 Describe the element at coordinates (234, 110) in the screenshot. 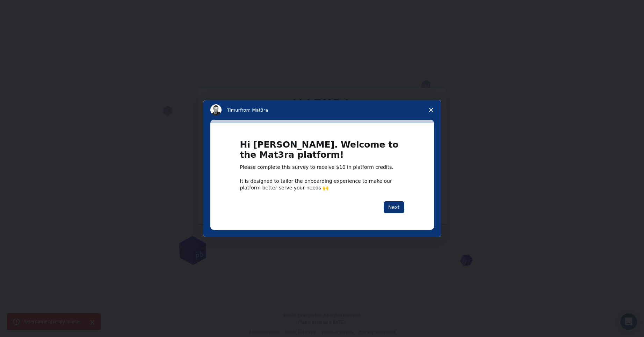

I see `span: Timur` at that location.